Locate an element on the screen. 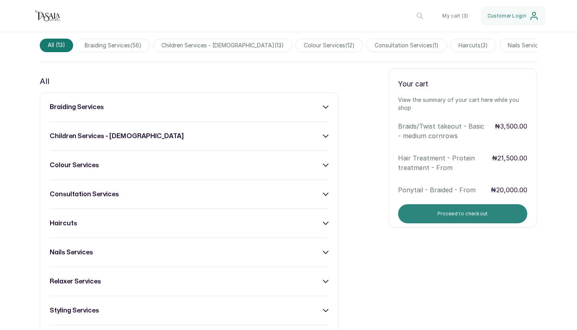 This screenshot has width=577, height=330. button: My cart (3) is located at coordinates (455, 16).